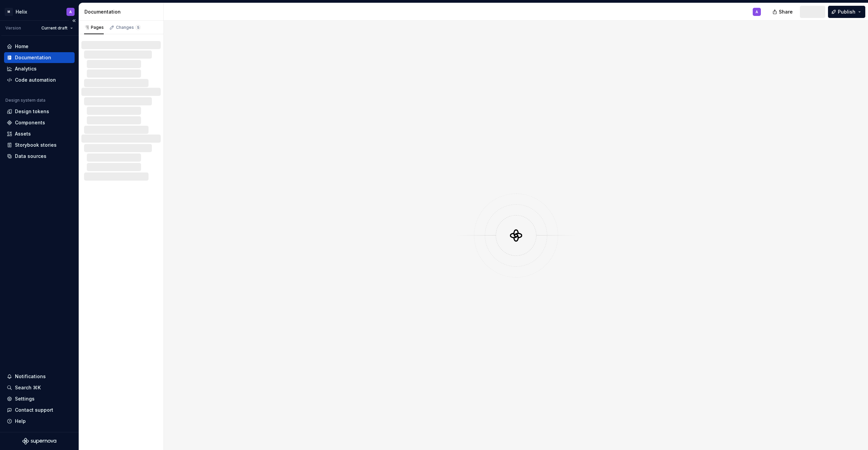 Image resolution: width=868 pixels, height=450 pixels. What do you see at coordinates (39, 441) in the screenshot?
I see `svg: Supernova Logo` at bounding box center [39, 441].